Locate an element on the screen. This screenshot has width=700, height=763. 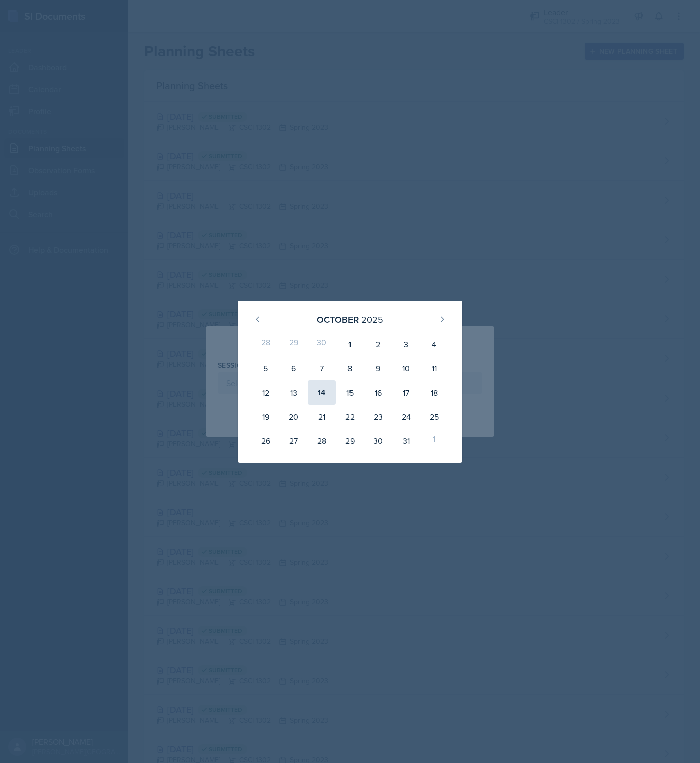
div: 17 is located at coordinates (406, 392).